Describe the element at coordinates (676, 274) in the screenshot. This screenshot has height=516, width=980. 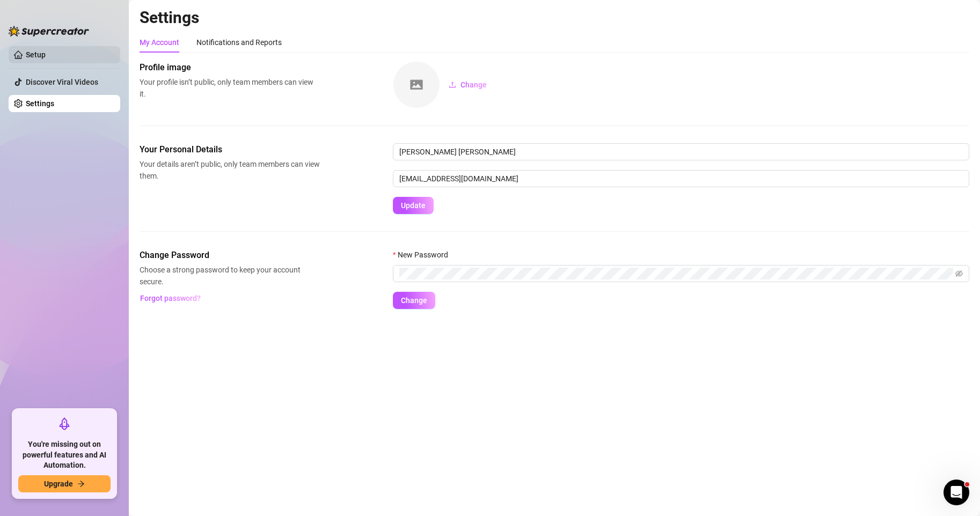
I see `input: New Password` at that location.